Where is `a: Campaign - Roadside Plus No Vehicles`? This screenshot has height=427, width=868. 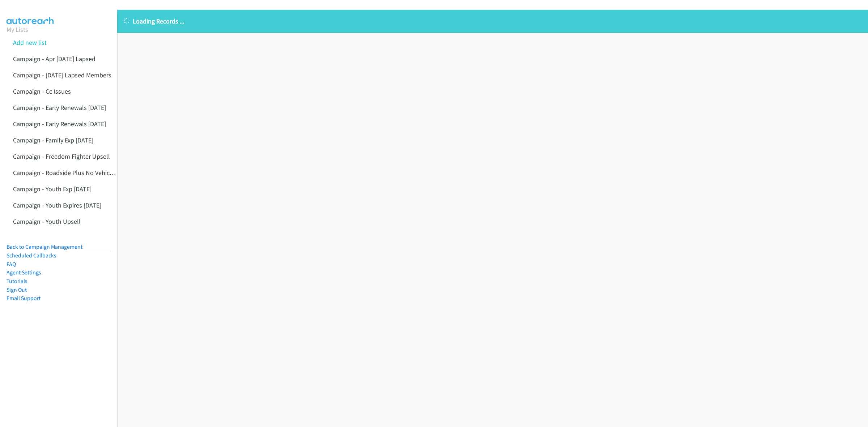 a: Campaign - Roadside Plus No Vehicles is located at coordinates (65, 173).